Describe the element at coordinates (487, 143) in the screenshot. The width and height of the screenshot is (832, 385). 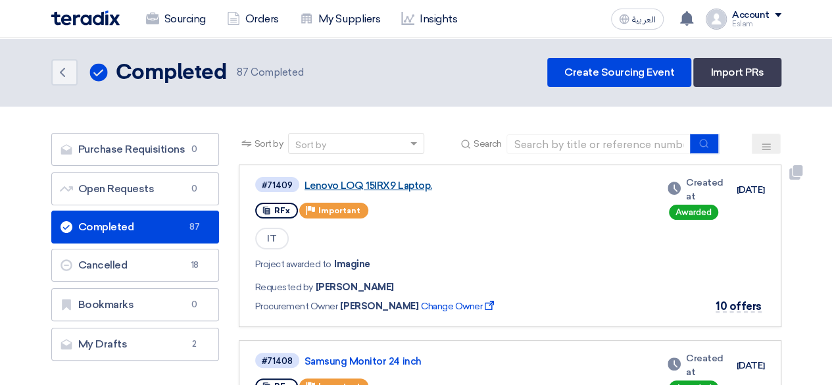
I see `span: Search` at that location.